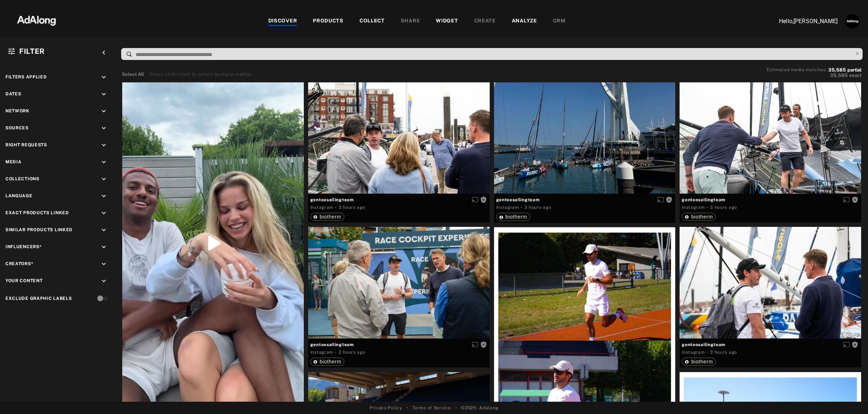  What do you see at coordinates (32, 51) in the screenshot?
I see `span: Filter` at bounding box center [32, 51].